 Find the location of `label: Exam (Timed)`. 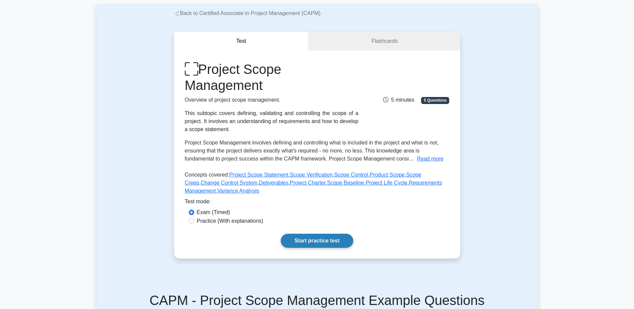

label: Exam (Timed) is located at coordinates (213, 212).